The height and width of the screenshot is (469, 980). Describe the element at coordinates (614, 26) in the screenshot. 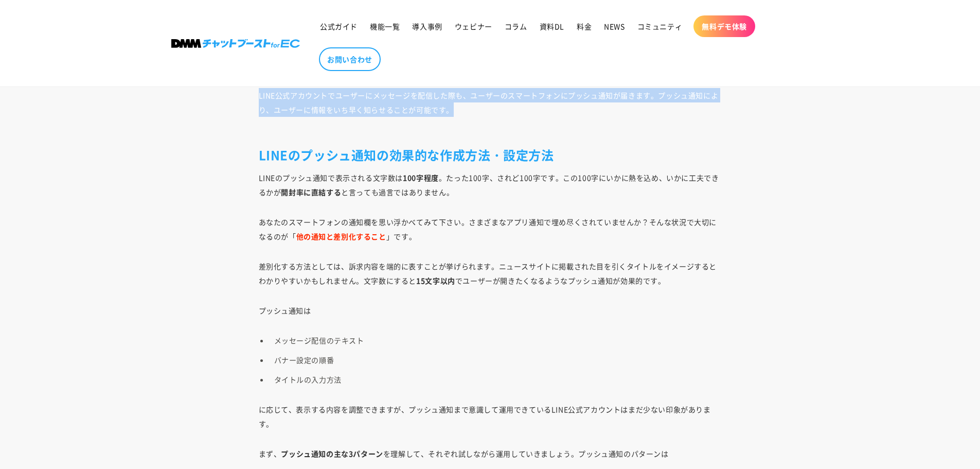

I see `a: NEWS` at that location.